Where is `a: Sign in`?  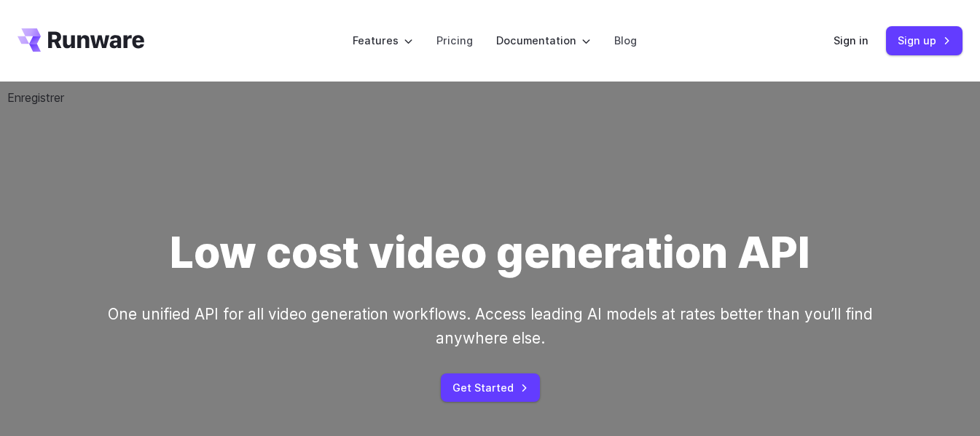 a: Sign in is located at coordinates (851, 40).